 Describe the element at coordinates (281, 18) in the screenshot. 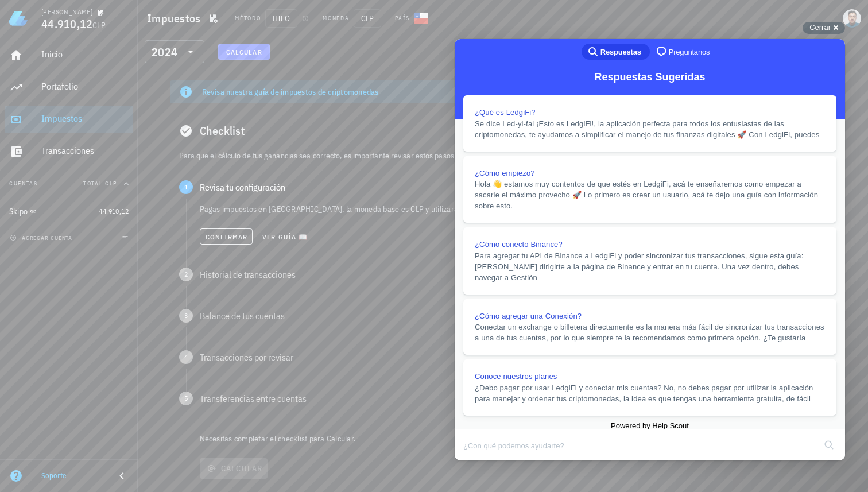

I see `span: HIFO` at that location.